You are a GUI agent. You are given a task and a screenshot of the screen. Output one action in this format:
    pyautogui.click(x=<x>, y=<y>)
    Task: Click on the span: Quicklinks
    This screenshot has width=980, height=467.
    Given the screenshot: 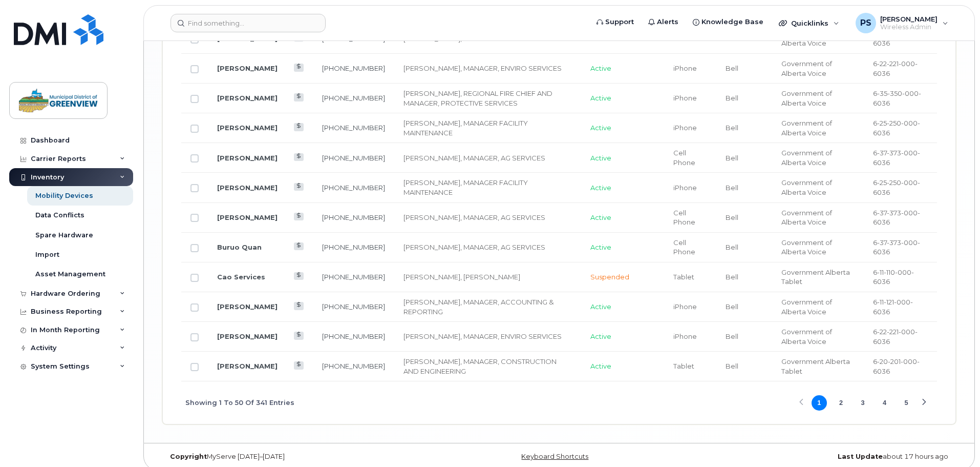 What is the action you would take?
    pyautogui.click(x=810, y=23)
    